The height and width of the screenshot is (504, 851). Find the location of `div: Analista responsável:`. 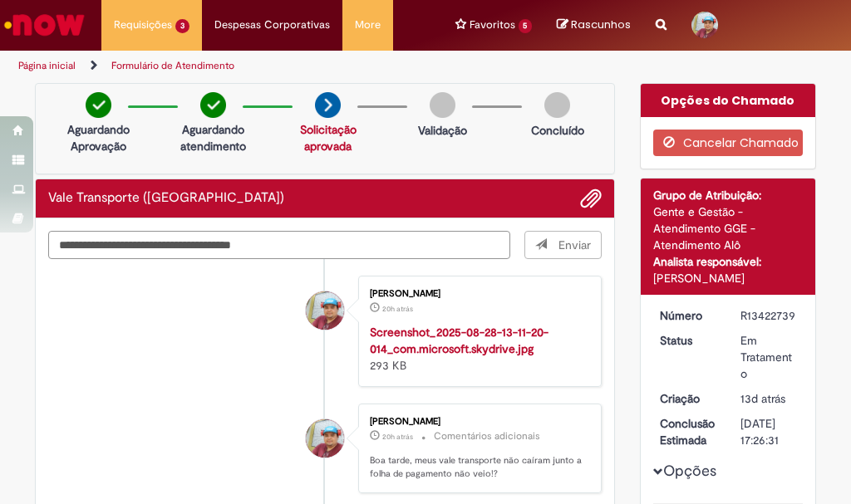

div: Analista responsável: is located at coordinates (728, 262).